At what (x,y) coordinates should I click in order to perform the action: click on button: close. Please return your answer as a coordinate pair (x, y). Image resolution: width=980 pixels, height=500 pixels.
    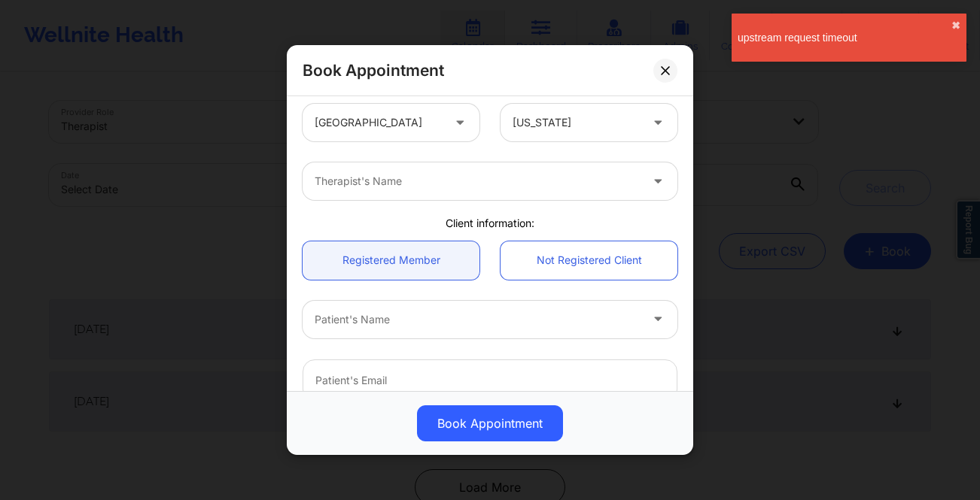
    Looking at the image, I should click on (956, 26).